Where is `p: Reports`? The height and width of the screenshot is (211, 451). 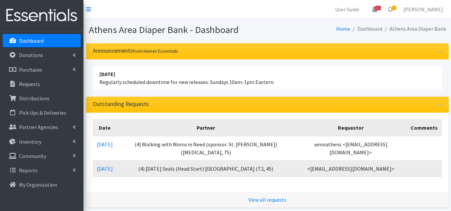
p: Reports is located at coordinates (28, 171).